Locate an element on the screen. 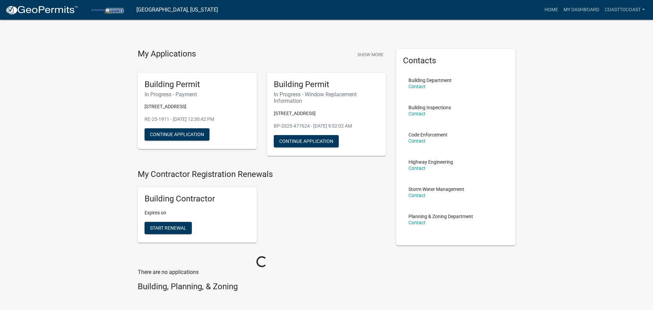 The width and height of the screenshot is (653, 310). p: Expires on is located at coordinates (197, 212).